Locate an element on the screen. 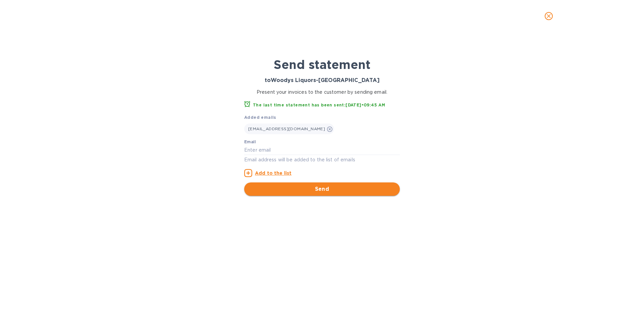 This screenshot has width=644, height=319. b: Added emails is located at coordinates (260, 117).